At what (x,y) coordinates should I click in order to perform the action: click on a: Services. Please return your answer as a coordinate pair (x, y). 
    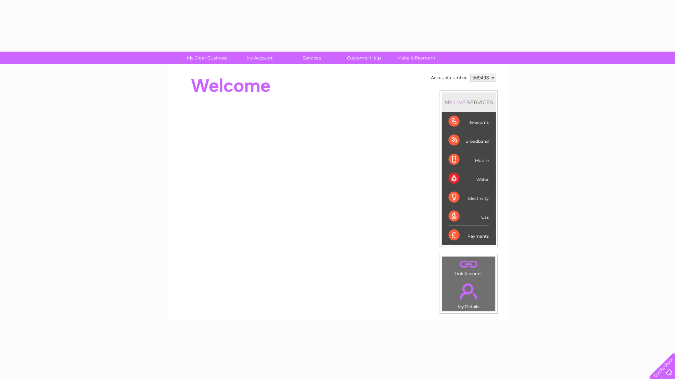
    Looking at the image, I should click on (311, 58).